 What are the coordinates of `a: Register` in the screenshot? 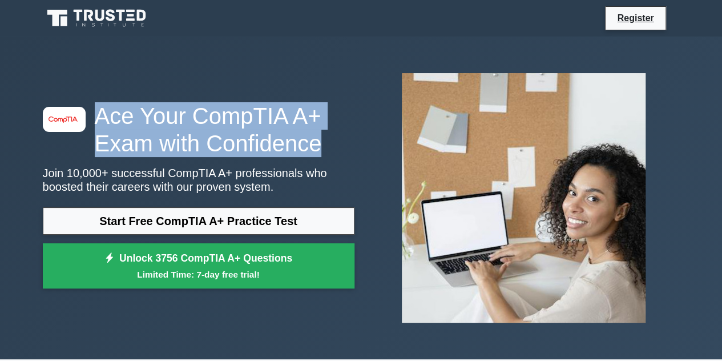 It's located at (635, 18).